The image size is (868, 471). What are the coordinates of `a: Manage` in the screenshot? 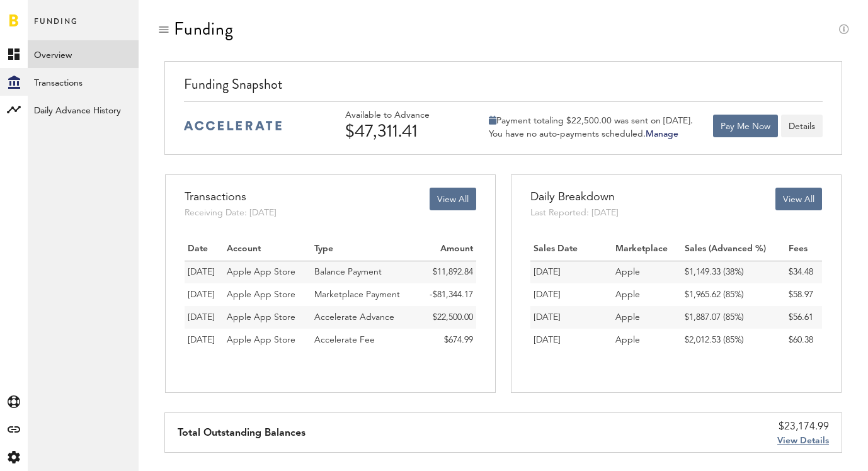 It's located at (662, 135).